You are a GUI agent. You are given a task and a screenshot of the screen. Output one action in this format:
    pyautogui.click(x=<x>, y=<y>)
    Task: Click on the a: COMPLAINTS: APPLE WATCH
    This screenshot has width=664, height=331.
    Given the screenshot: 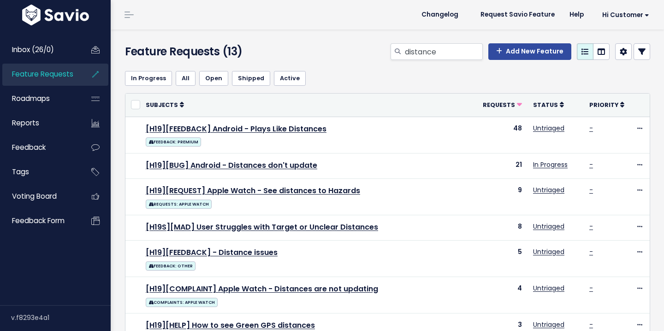 What is the action you would take?
    pyautogui.click(x=182, y=302)
    